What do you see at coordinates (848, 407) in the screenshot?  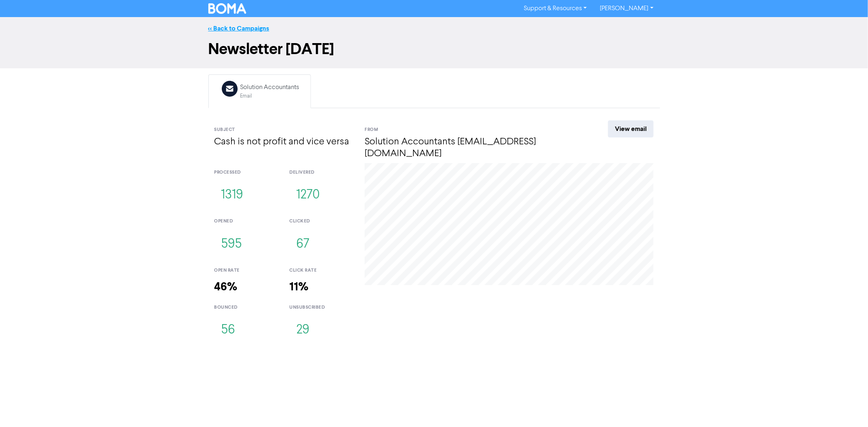 I see `div: Chat Widget` at bounding box center [848, 407].